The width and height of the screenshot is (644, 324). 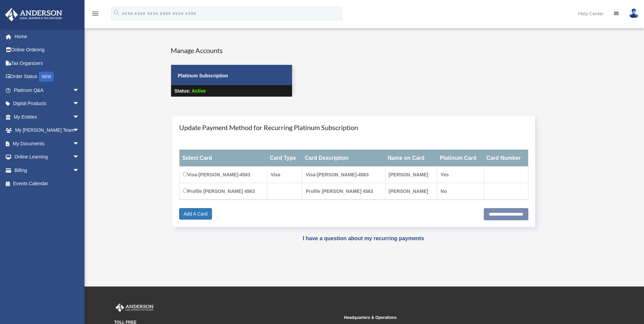 I want to click on th: Name on Card, so click(x=411, y=158).